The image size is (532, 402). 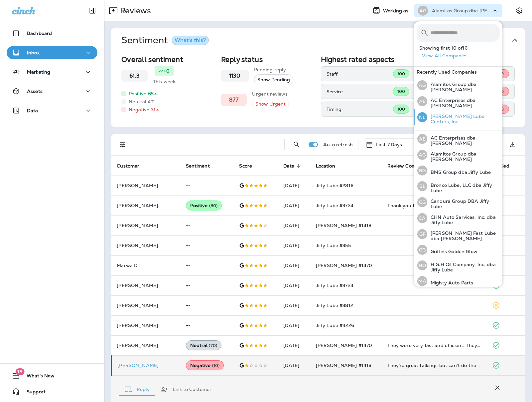 What do you see at coordinates (297, 145) in the screenshot?
I see `button: Search Reviews` at bounding box center [297, 145].